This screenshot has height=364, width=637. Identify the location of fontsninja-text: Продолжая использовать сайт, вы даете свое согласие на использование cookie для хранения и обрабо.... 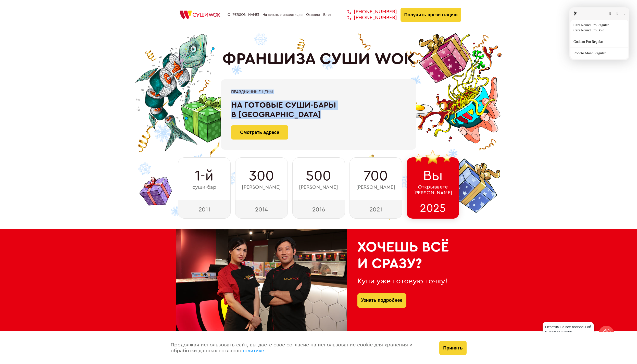
(291, 347).